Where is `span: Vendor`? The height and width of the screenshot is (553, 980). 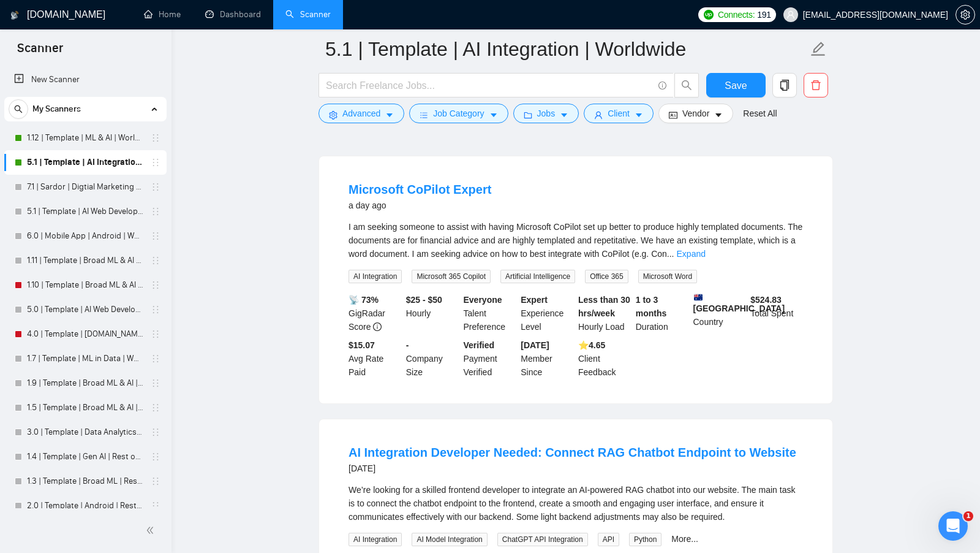
span: Vendor is located at coordinates (696, 113).